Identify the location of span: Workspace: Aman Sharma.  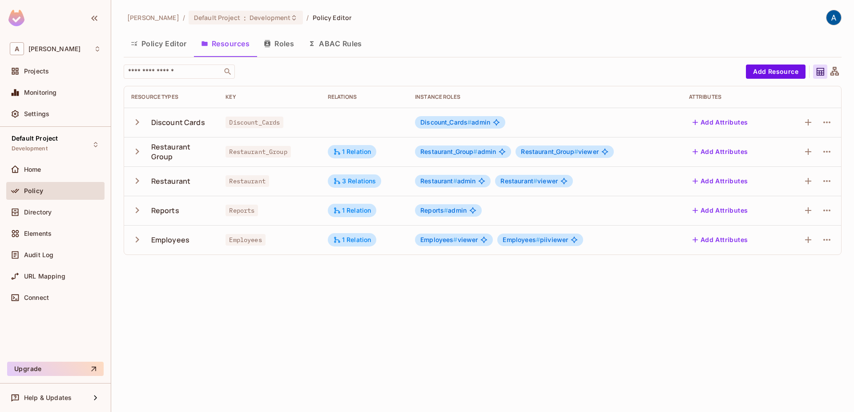
(54, 49).